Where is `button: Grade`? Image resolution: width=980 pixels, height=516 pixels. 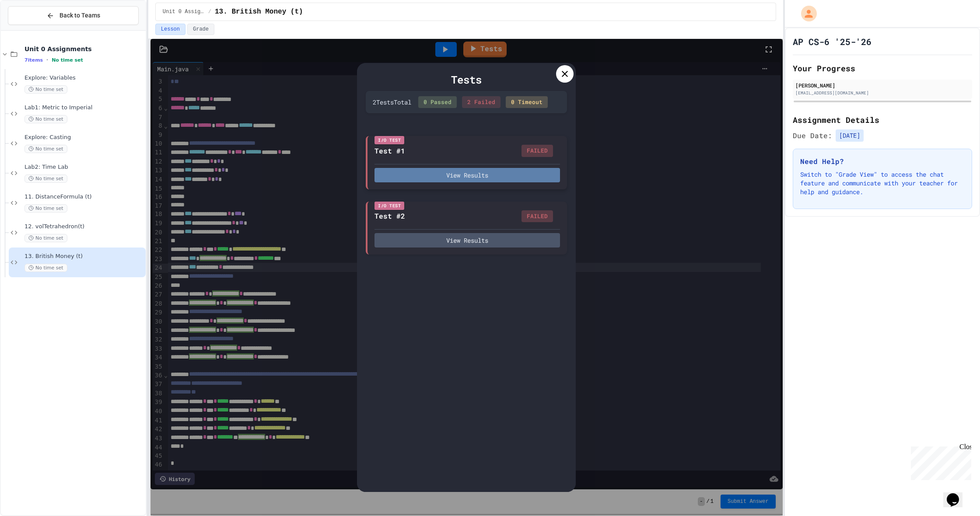 button: Grade is located at coordinates (201, 29).